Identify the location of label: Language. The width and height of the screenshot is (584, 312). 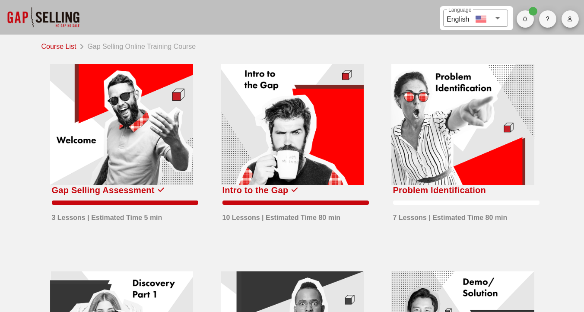
(460, 10).